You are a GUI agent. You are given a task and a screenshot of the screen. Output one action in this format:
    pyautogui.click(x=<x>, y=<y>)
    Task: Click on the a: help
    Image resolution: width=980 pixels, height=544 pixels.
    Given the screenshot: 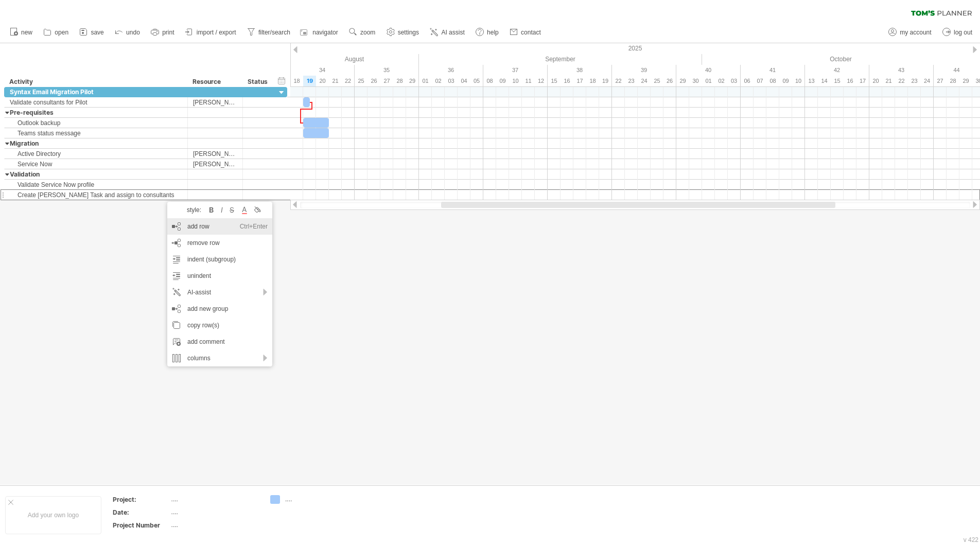 What is the action you would take?
    pyautogui.click(x=487, y=32)
    